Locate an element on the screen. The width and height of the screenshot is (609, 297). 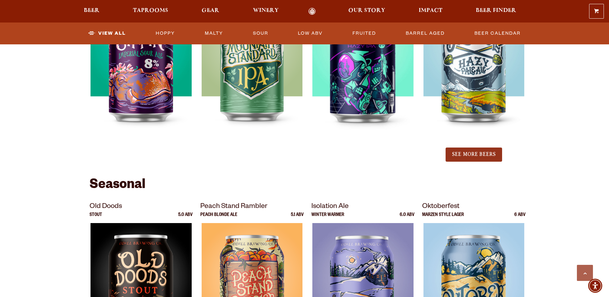
span: Beer Finder is located at coordinates (496, 11).